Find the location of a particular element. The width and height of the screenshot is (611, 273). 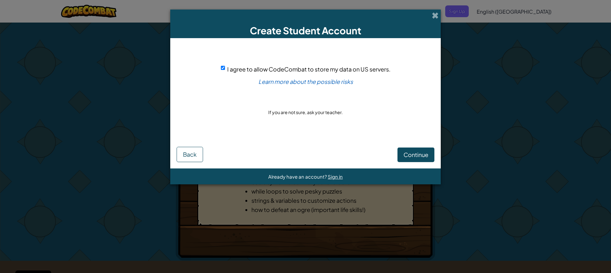

button: Back is located at coordinates (190, 155).